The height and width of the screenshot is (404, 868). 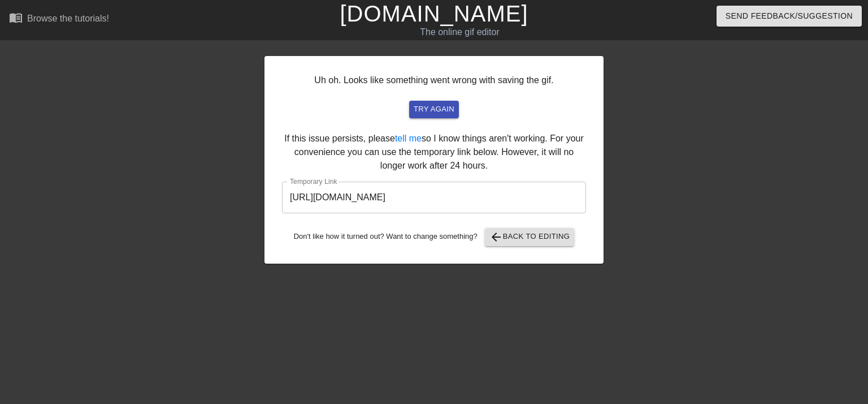 What do you see at coordinates (434, 160) in the screenshot?
I see `div: Uh oh. Looks like something went wrong with saving the gif. If this issue persists, please so I k...` at bounding box center [434, 160].